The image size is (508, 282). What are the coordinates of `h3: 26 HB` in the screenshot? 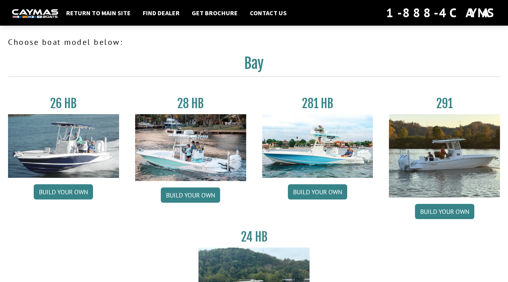 It's located at (63, 103).